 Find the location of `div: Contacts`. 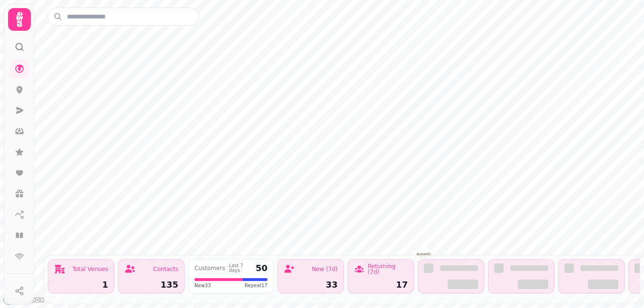

div: Contacts is located at coordinates (165, 269).